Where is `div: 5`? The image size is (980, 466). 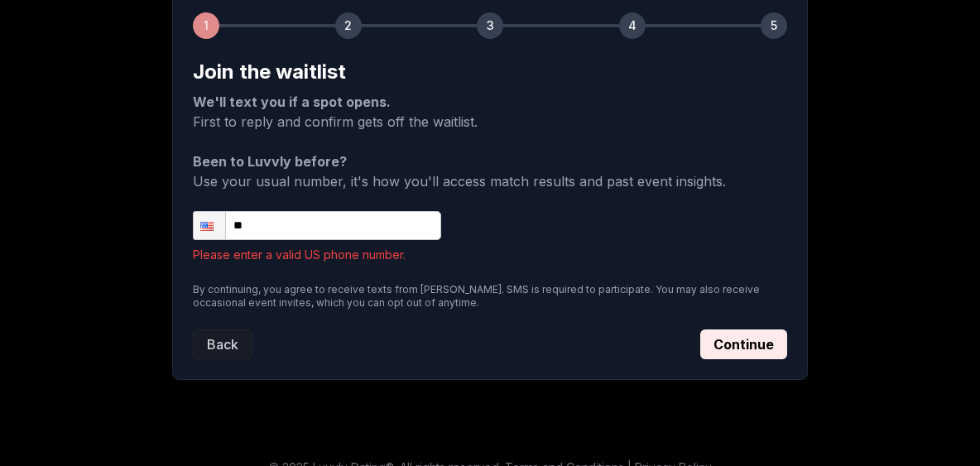 div: 5 is located at coordinates (774, 26).